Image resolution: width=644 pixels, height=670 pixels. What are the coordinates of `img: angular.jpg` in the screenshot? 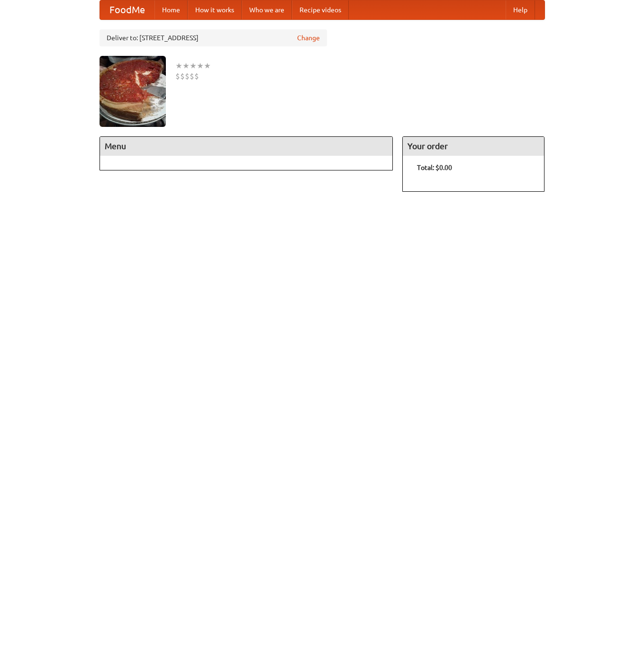 It's located at (133, 92).